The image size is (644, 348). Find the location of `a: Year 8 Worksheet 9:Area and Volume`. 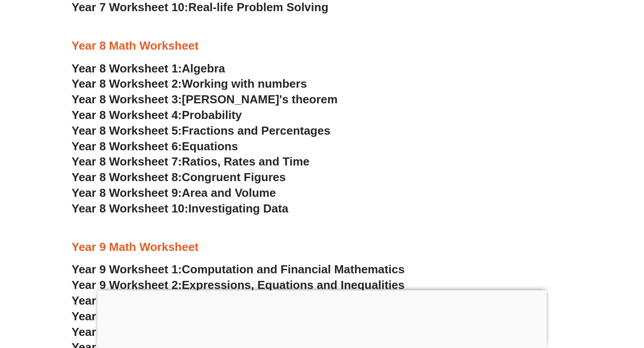

a: Year 8 Worksheet 9:Area and Volume is located at coordinates (173, 193).